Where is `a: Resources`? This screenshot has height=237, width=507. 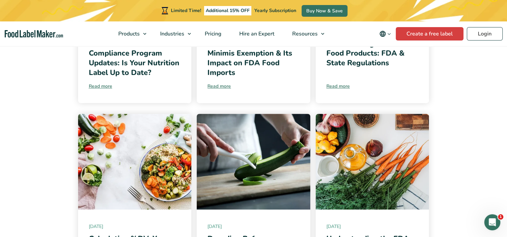 a: Resources is located at coordinates (305, 34).